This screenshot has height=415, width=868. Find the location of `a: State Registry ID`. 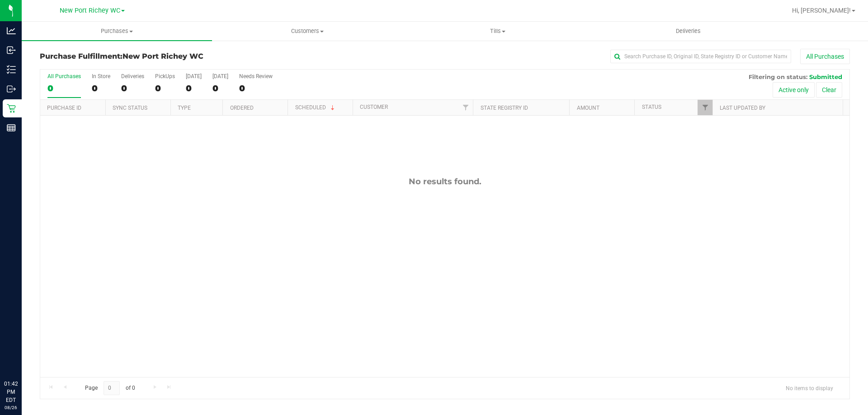

a: State Registry ID is located at coordinates (504, 108).